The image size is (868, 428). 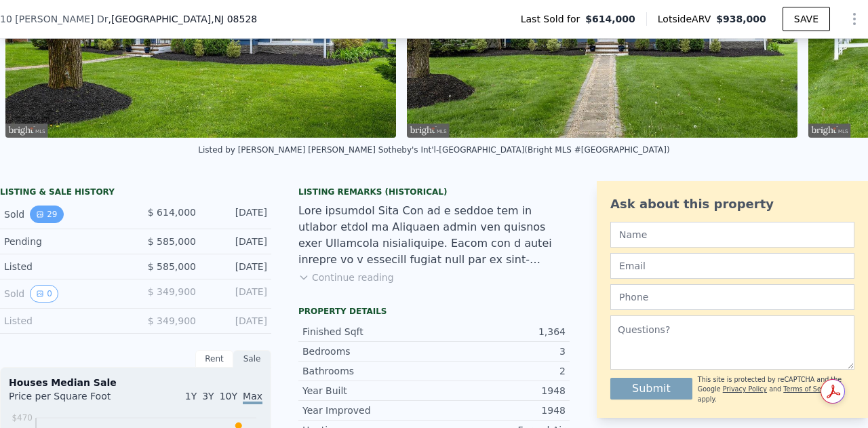 I want to click on div: 3, so click(x=500, y=351).